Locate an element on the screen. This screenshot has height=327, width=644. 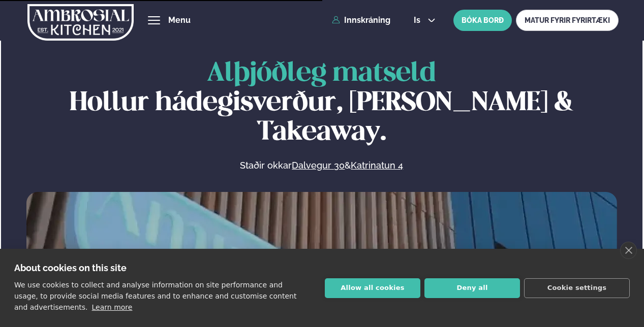
button: BÓKA BORÐ is located at coordinates (482, 20).